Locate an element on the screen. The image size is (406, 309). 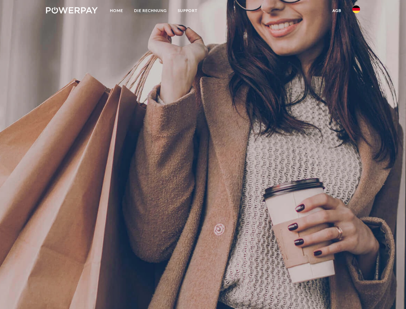
img: de is located at coordinates (356, 9).